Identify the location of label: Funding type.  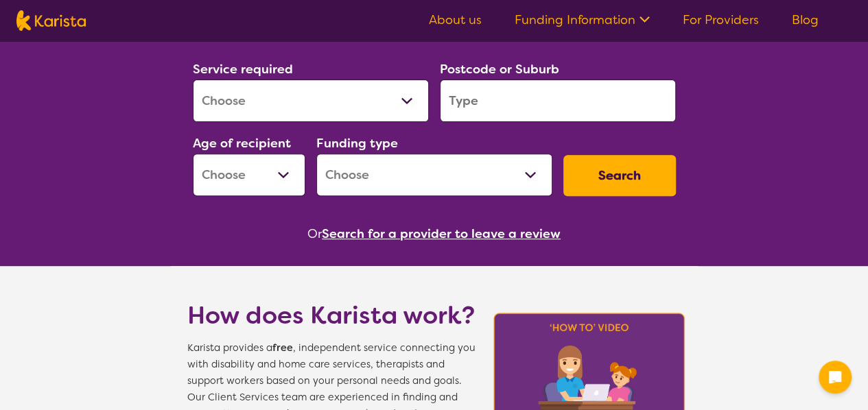
(357, 143).